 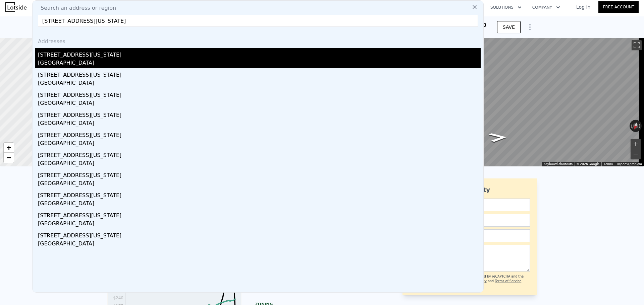 What do you see at coordinates (558, 164) in the screenshot?
I see `button: Keyboard shortcuts` at bounding box center [558, 164].